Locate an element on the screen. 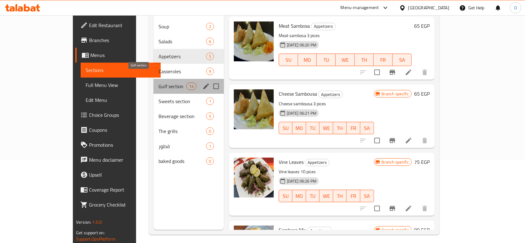 Image resolution: width=525 pixels, height=243 pixels. span: 0 is located at coordinates (210, 161).